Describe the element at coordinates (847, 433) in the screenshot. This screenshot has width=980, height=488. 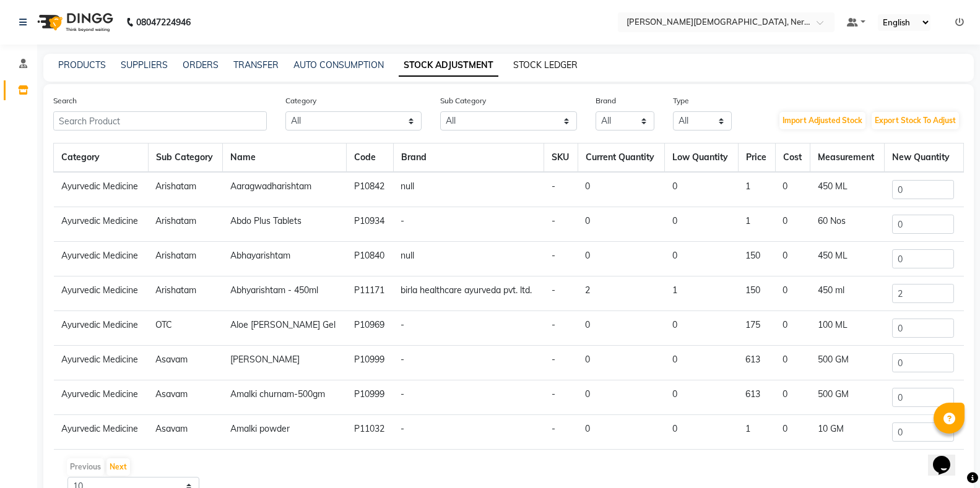
I see `td: 10 GM` at that location.